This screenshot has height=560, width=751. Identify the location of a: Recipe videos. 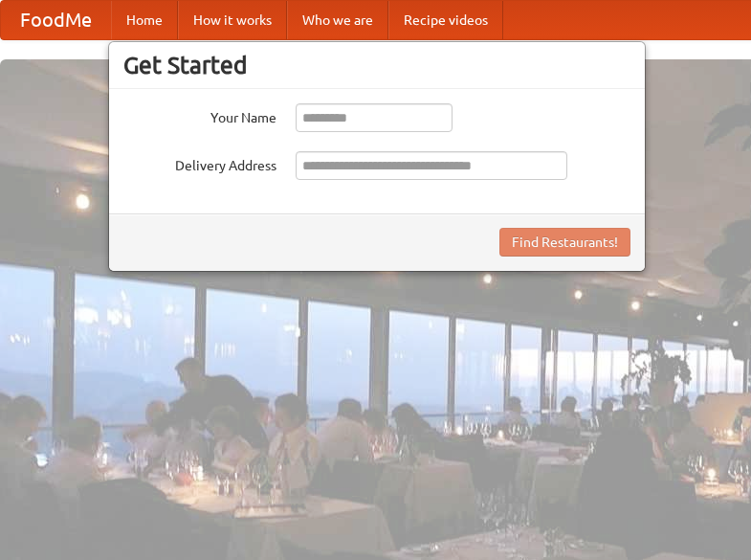
(446, 20).